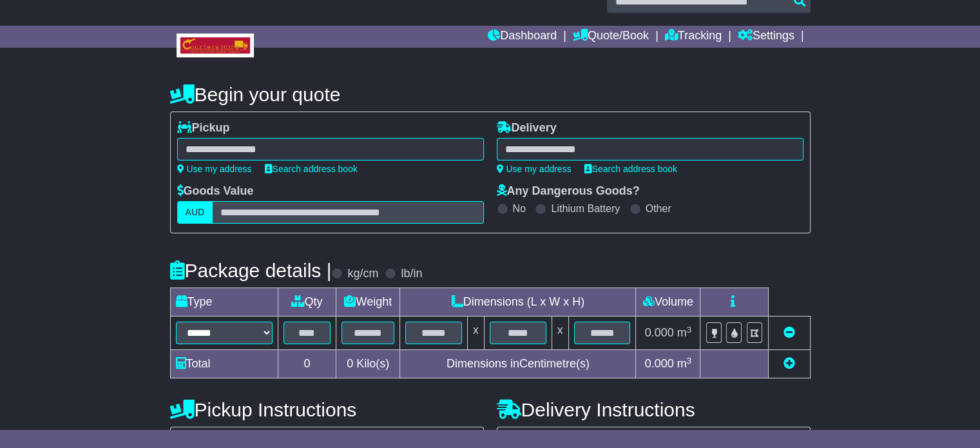 The image size is (980, 448). I want to click on a: Tracking, so click(693, 37).